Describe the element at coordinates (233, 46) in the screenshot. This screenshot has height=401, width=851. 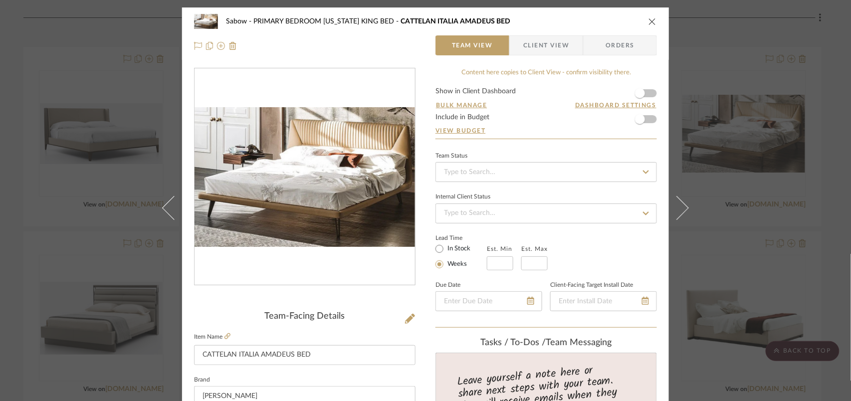
I see `img: Remove from project` at that location.